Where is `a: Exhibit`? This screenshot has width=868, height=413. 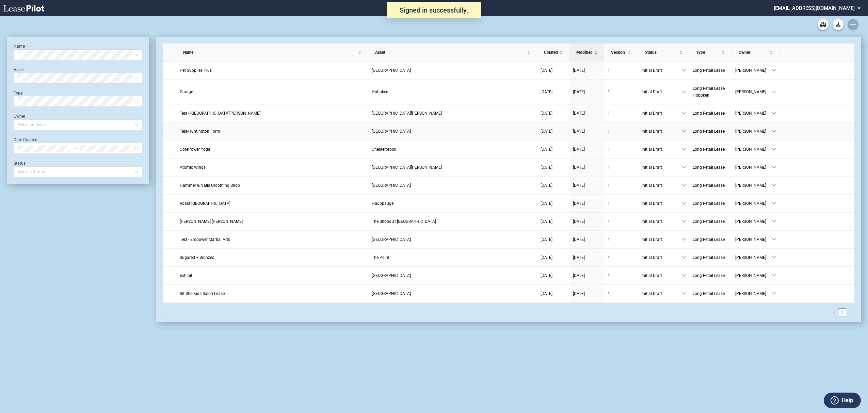 a: Exhibit is located at coordinates (272, 276).